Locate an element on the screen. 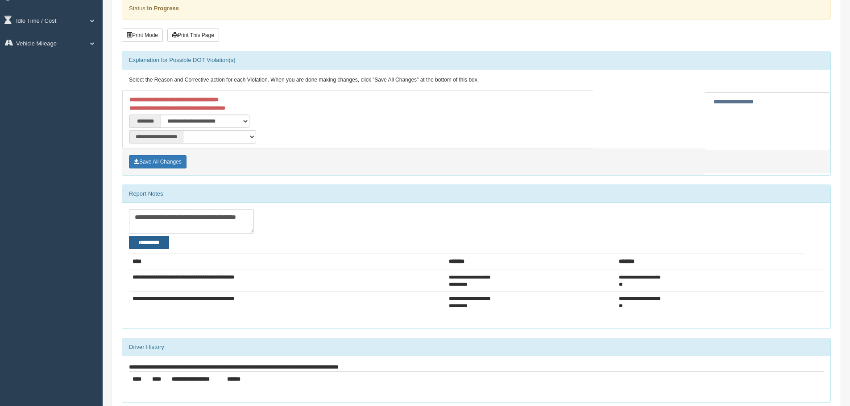  button: Save is located at coordinates (157, 162).